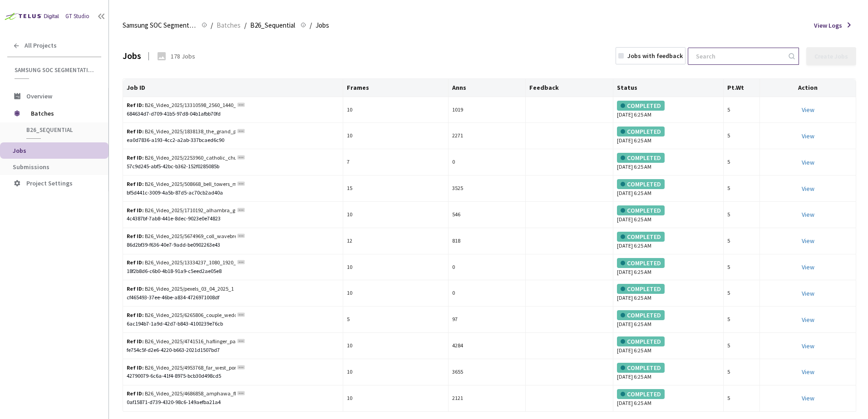 Image resolution: width=868 pixels, height=419 pixels. What do you see at coordinates (233, 376) in the screenshot?
I see `div: 42790079-6c6a-41f4-8975-bcb30d498cd5` at bounding box center [233, 376].